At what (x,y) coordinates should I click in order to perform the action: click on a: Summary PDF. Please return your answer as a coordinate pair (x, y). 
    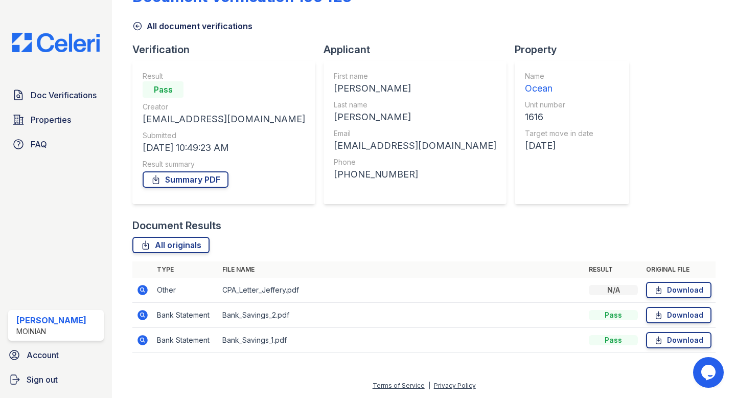
    Looking at the image, I should click on (185, 179).